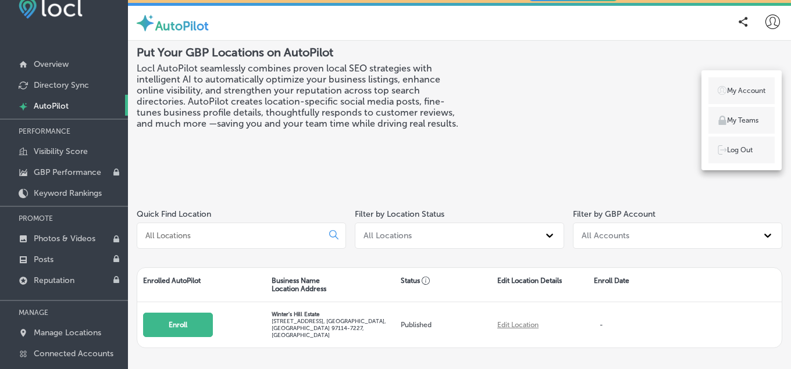  What do you see at coordinates (51, 64) in the screenshot?
I see `p: Overview` at bounding box center [51, 64].